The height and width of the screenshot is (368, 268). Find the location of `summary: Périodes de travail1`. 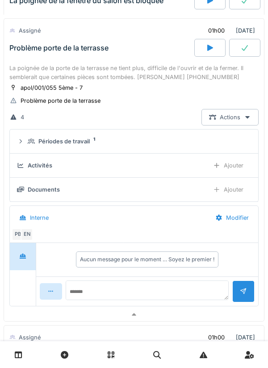

summary: Périodes de travail1 is located at coordinates (134, 141).